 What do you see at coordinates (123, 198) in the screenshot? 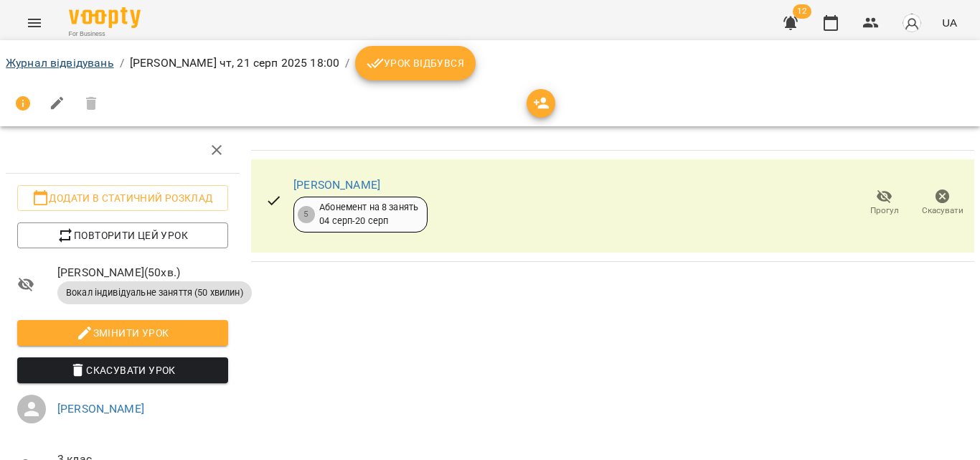
I see `button: Додати в статичний розклад` at bounding box center [123, 198].